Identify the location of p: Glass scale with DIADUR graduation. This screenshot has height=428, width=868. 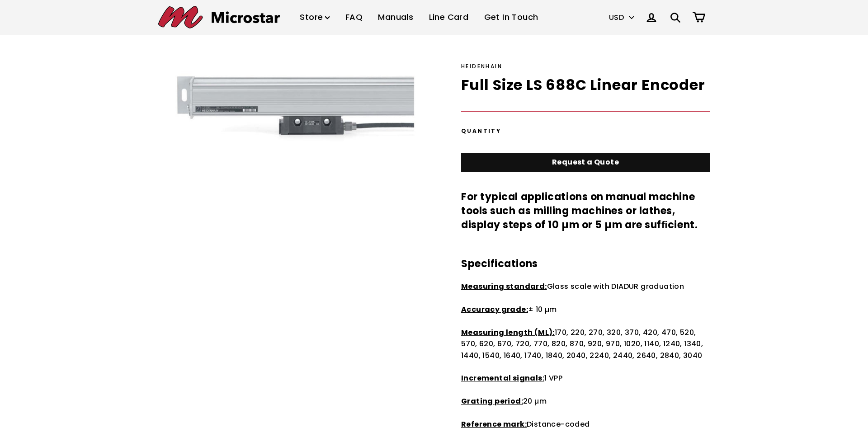
(585, 286).